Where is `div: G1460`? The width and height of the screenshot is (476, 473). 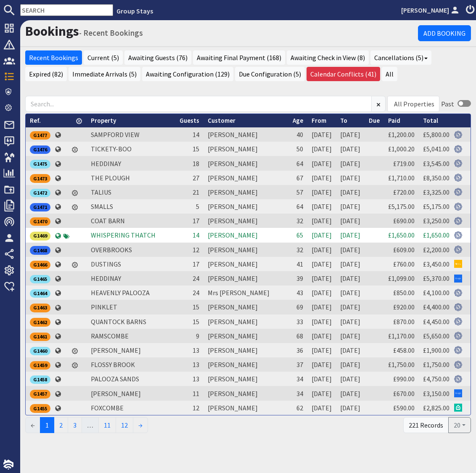 div: G1460 is located at coordinates (40, 351).